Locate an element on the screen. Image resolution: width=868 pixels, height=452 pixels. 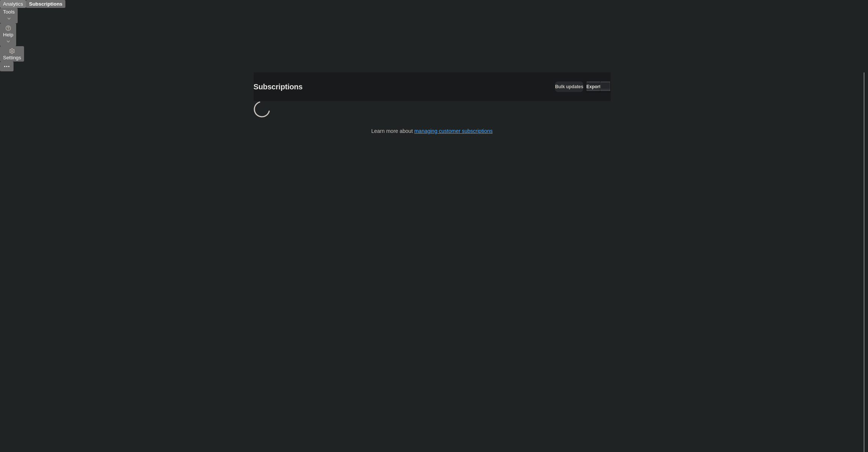
p: Learn more about is located at coordinates (431, 131).